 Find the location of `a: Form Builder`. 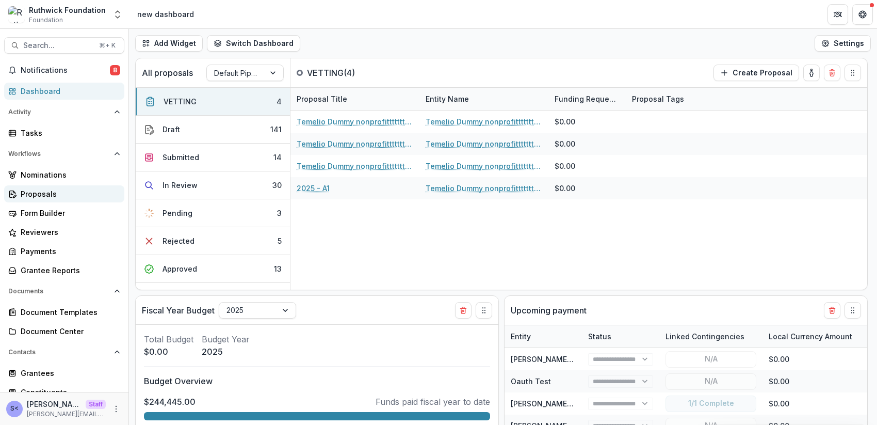

a: Form Builder is located at coordinates (64, 213).